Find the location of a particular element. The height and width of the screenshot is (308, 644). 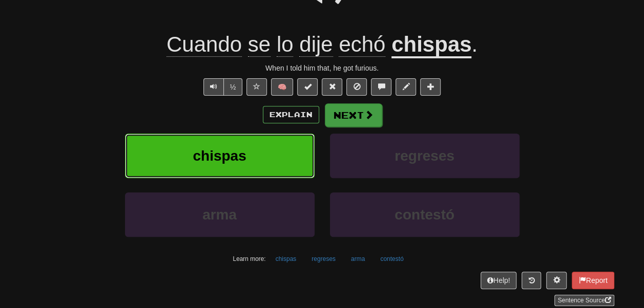

small: Learn more: is located at coordinates (249, 259).